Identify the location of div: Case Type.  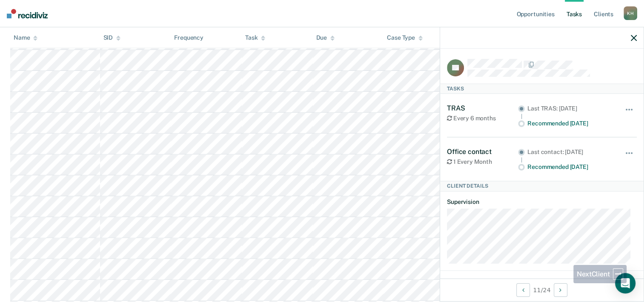
(405, 38).